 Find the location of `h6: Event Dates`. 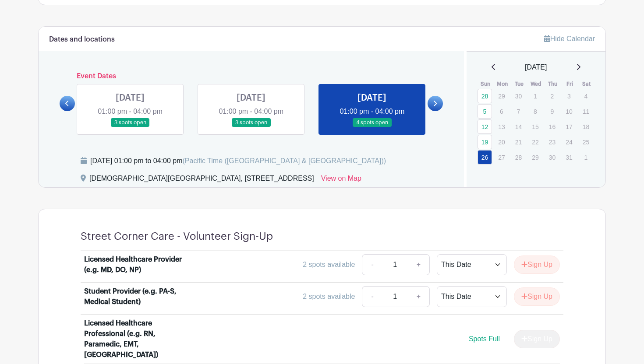

h6: Event Dates is located at coordinates (251, 76).